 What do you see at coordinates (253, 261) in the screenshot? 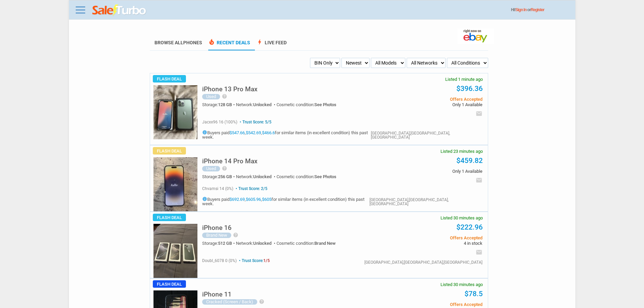
I see `span: Trust Score:` at bounding box center [253, 261].